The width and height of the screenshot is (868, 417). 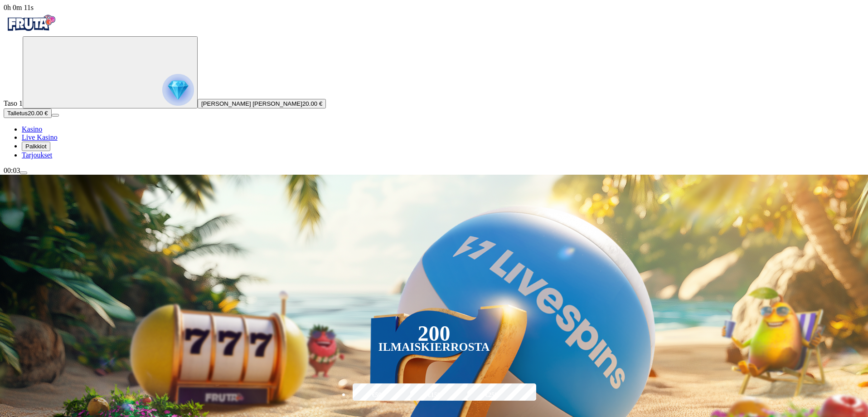 What do you see at coordinates (39, 137) in the screenshot?
I see `a: poker-chip iconLive Kasino` at bounding box center [39, 137].